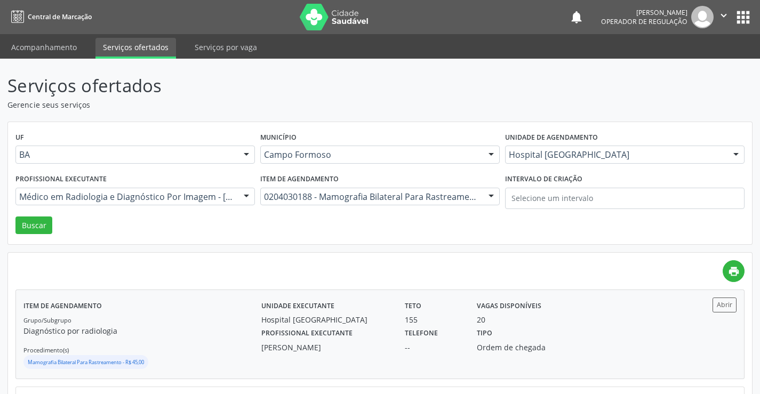  What do you see at coordinates (552, 138) in the screenshot?
I see `label: Unidade de agendamento` at bounding box center [552, 138].